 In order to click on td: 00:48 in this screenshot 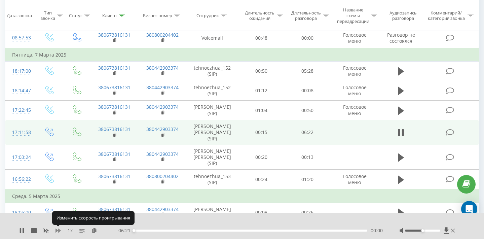, I will do `click(261, 38)`.